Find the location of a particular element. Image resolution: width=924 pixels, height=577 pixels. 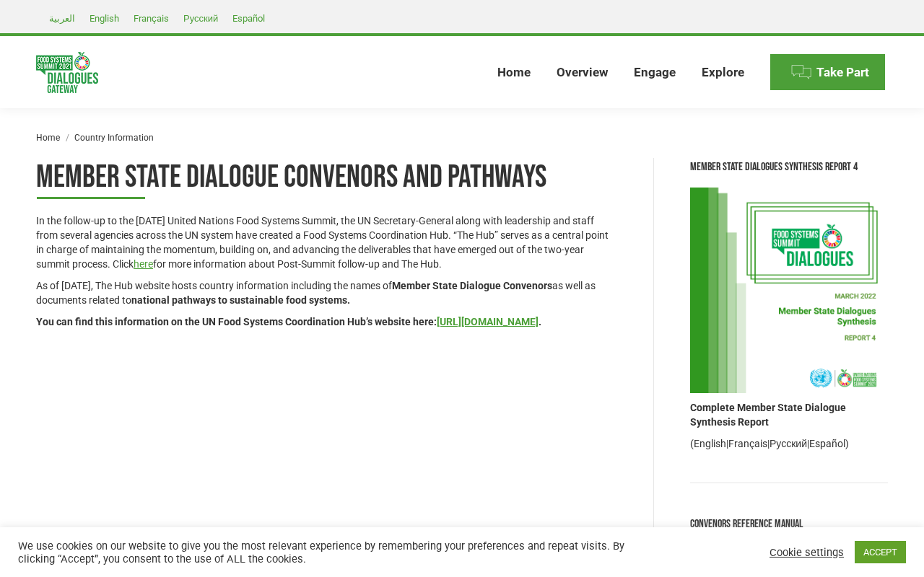

span: Русский is located at coordinates (200, 18).